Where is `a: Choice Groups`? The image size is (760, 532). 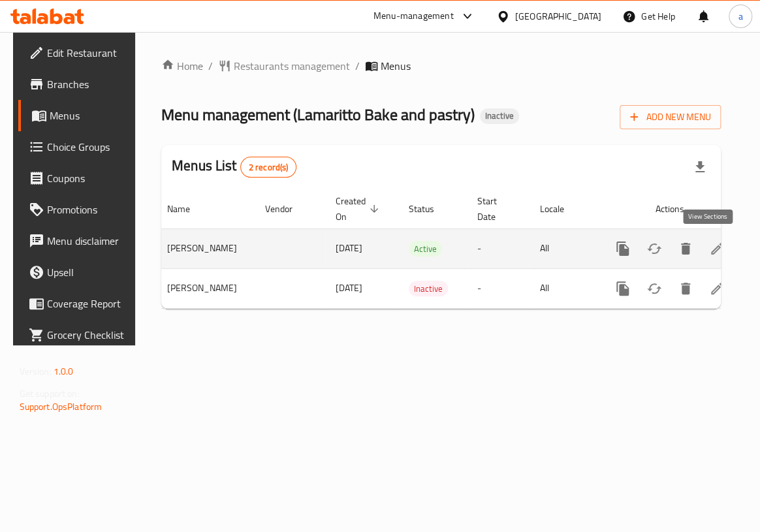 a: Choice Groups is located at coordinates (79, 146).